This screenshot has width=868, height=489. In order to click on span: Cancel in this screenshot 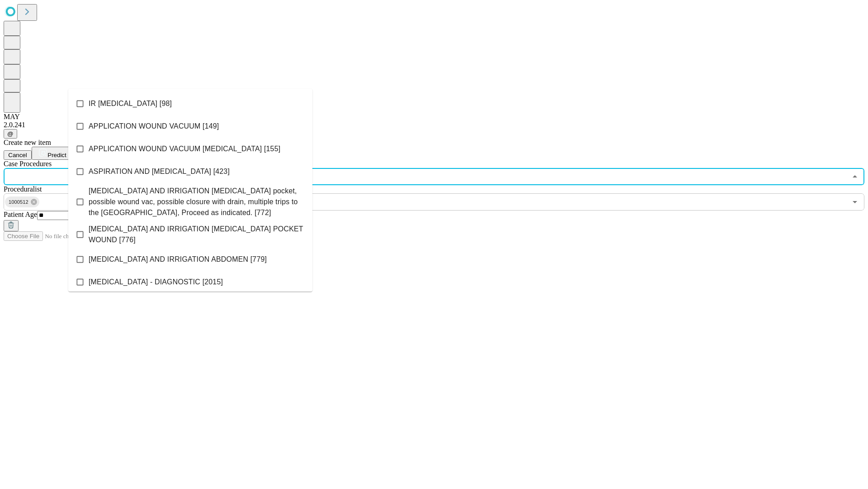, I will do `click(18, 154)`.